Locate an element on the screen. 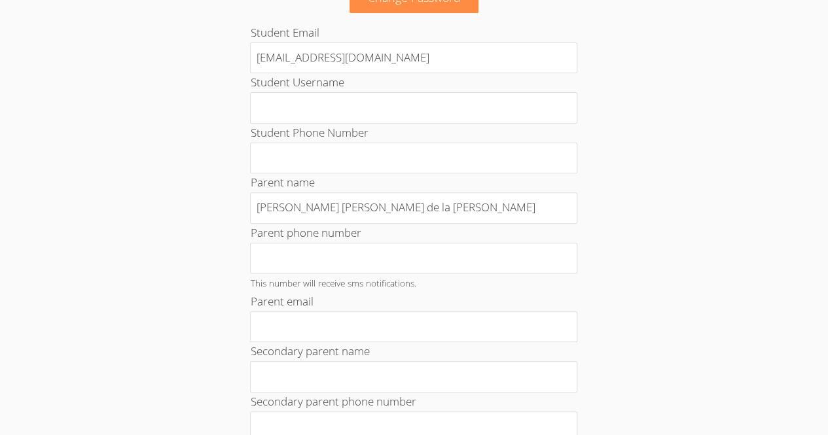 The width and height of the screenshot is (828, 435). label: Student Phone Number is located at coordinates (309, 132).